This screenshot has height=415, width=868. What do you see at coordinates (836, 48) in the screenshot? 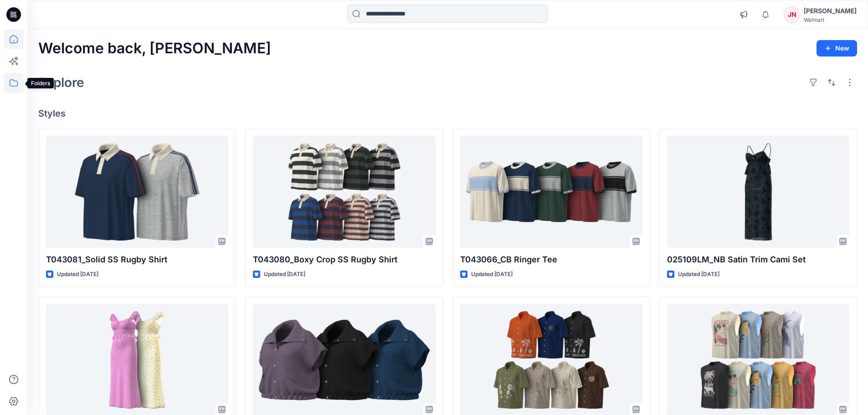
I see `button: New` at bounding box center [836, 48].